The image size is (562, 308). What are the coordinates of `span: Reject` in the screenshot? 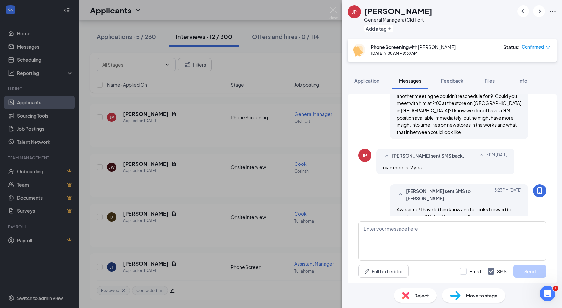 It's located at (421, 296).